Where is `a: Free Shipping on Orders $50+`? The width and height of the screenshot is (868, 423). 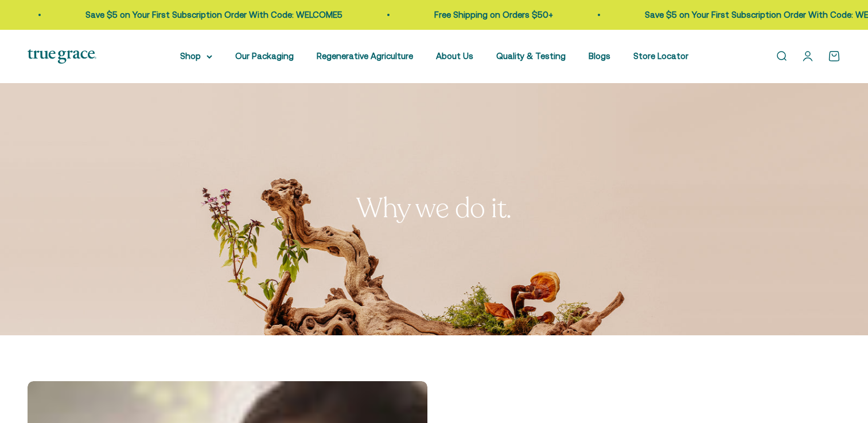 a: Free Shipping on Orders $50+ is located at coordinates (492, 14).